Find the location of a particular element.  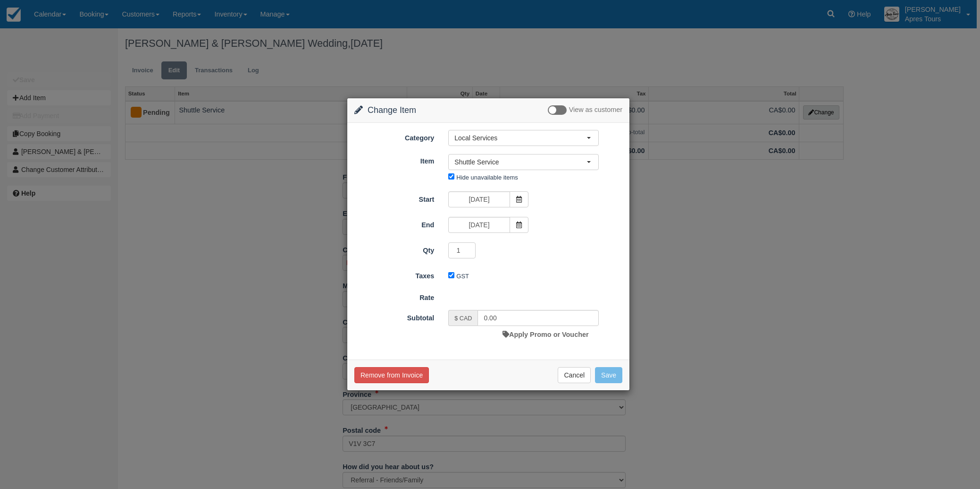

span: Change Item is located at coordinates (392, 110).